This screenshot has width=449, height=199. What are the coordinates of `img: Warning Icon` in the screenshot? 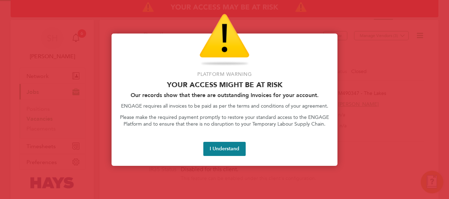 It's located at (224, 40).